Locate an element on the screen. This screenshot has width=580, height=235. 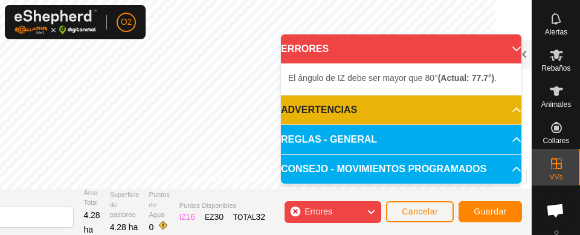
p-accordion-header: CONSEJO - MOVIMIENTOS PROGRAMADOS is located at coordinates (401, 169).